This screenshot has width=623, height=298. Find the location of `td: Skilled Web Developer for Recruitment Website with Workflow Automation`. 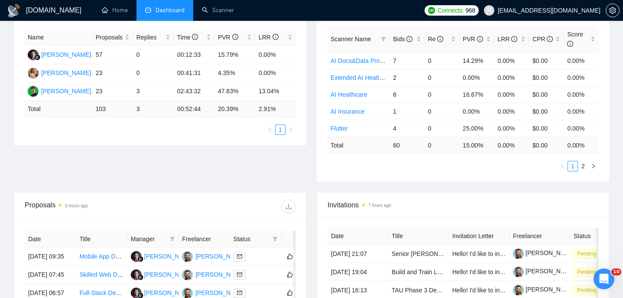

td: Skilled Web Developer for Recruitment Website with Workflow Automation is located at coordinates (101, 275).